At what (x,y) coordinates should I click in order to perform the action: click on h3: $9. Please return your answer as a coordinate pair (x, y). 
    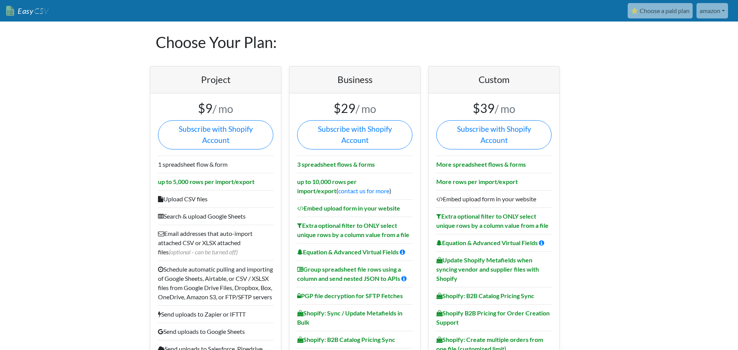
    Looking at the image, I should click on (216, 108).